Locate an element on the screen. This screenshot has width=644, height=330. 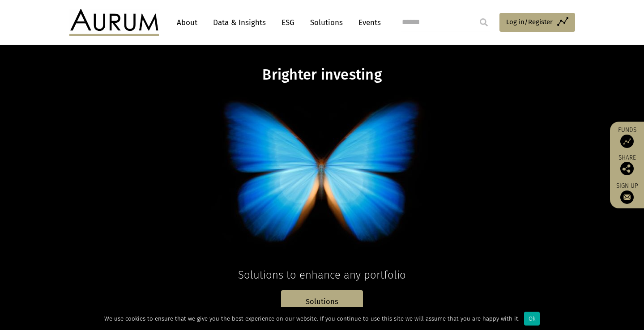
img: Access Funds is located at coordinates (627, 141).